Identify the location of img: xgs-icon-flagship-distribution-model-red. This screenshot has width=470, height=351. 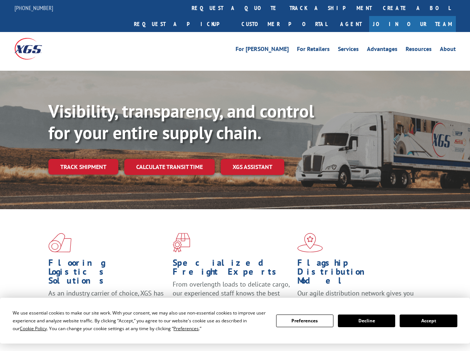
(310, 242).